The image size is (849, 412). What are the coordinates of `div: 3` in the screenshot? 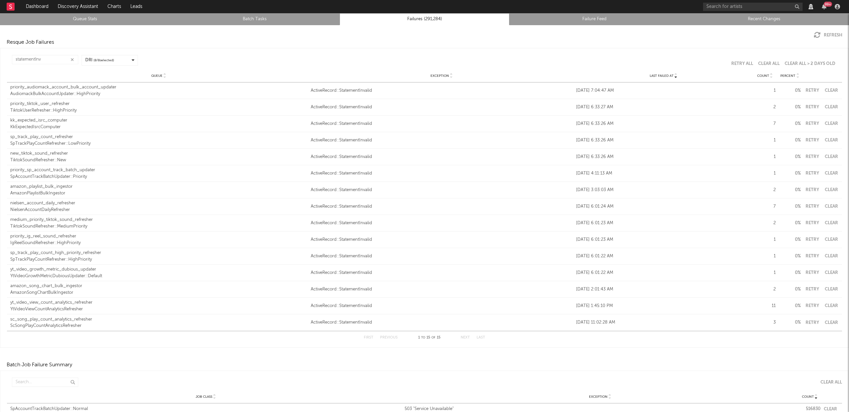 It's located at (765, 323).